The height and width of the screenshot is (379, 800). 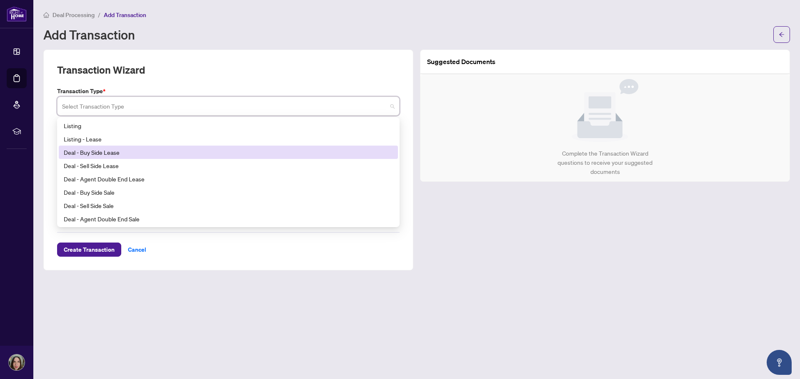 I want to click on span: Add Transaction, so click(x=125, y=15).